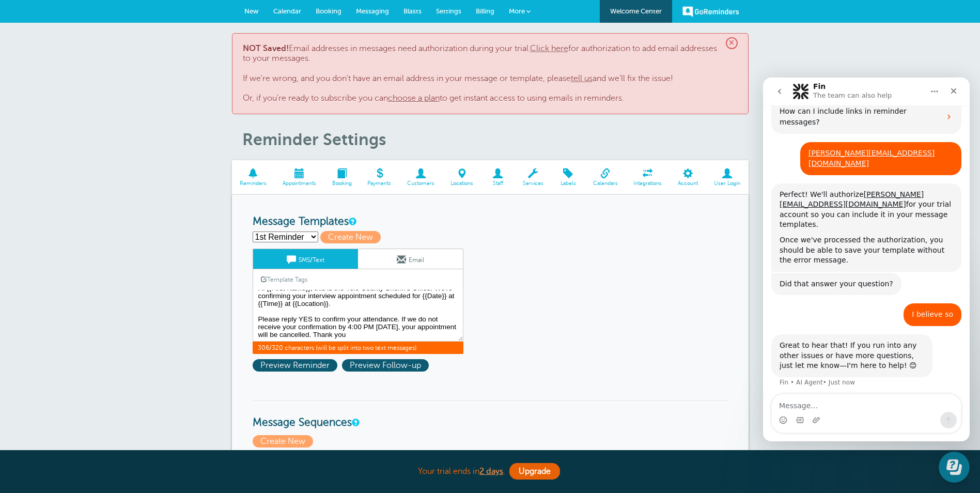 Image resolution: width=980 pixels, height=493 pixels. Describe the element at coordinates (284, 279) in the screenshot. I see `a: Template Tags` at that location.